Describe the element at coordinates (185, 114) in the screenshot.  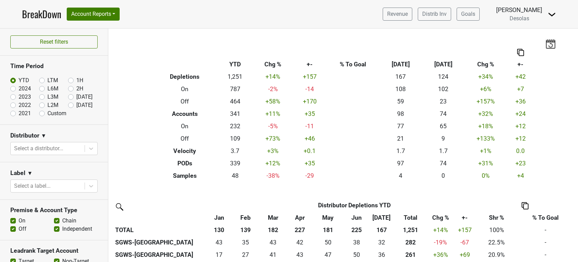
I see `th: Accounts` at that location.